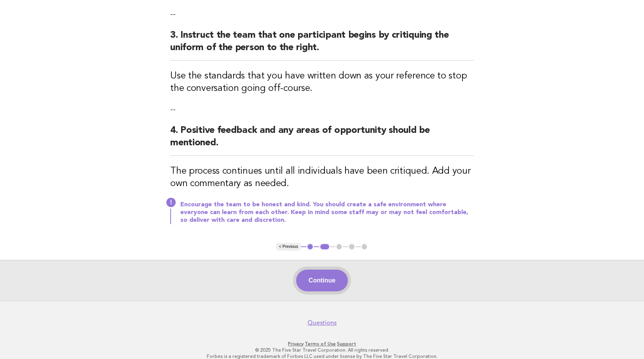 The height and width of the screenshot is (359, 644). I want to click on a: Terms of Use, so click(320, 344).